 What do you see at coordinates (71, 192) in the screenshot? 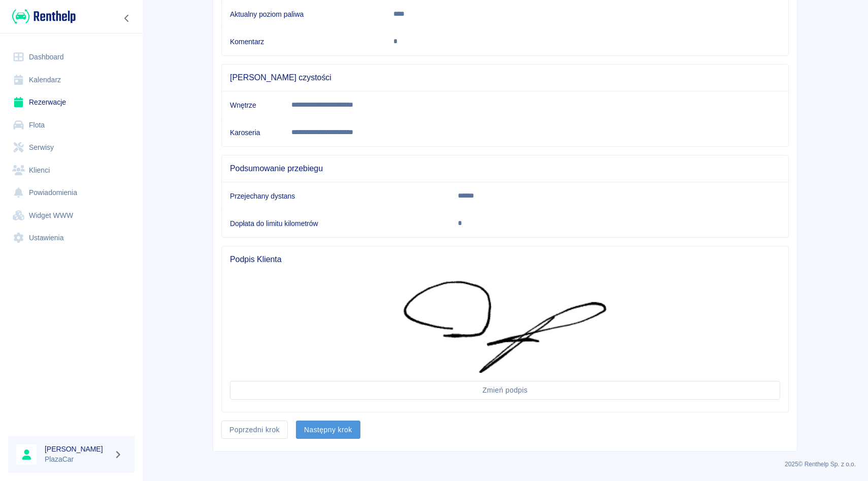
I see `a: Powiadomienia` at bounding box center [71, 192].